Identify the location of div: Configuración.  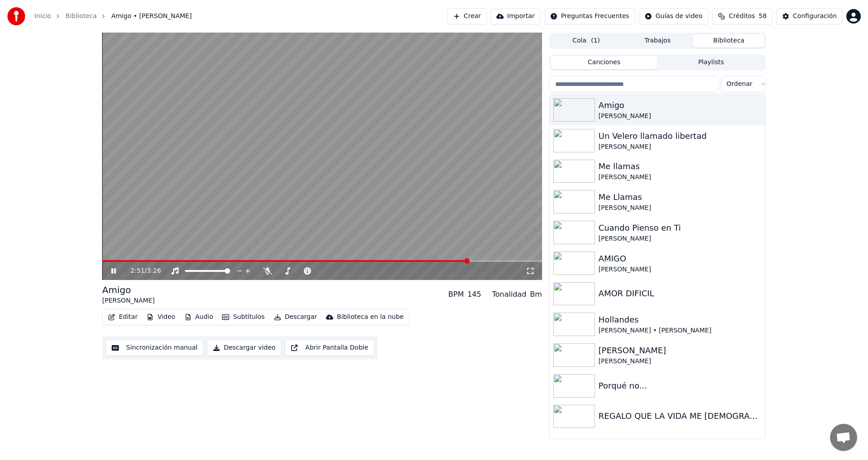
(815, 16).